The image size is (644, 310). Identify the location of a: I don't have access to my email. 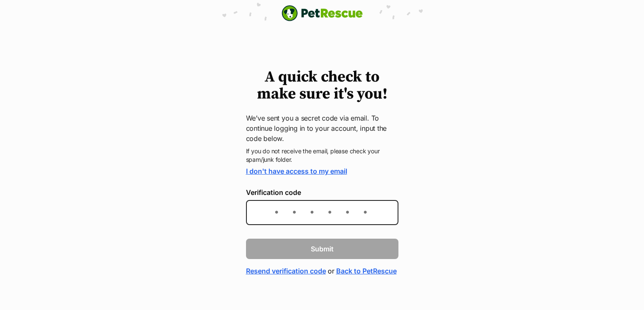
(296, 171).